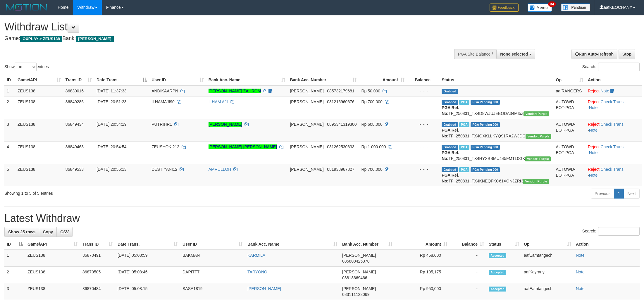  What do you see at coordinates (341, 169) in the screenshot?
I see `span: Copy 081938967827 to clipboard` at bounding box center [341, 169].